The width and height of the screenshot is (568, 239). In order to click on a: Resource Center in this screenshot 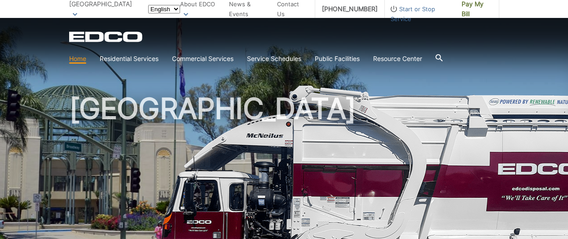, I will do `click(398, 59)`.